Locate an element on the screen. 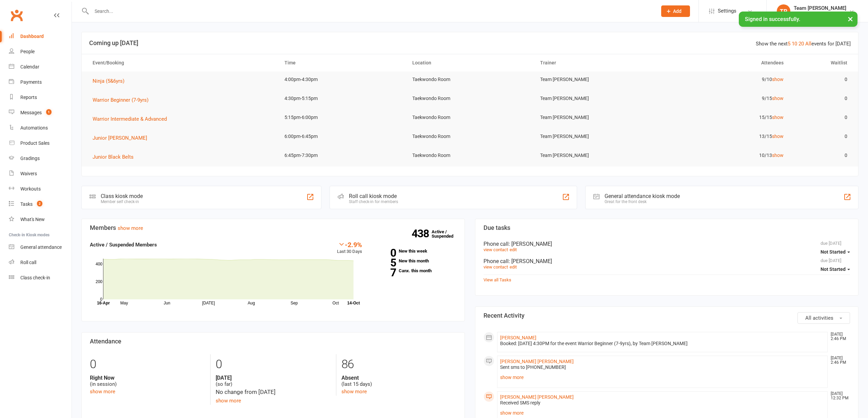  div: (so far) is located at coordinates (273, 381).